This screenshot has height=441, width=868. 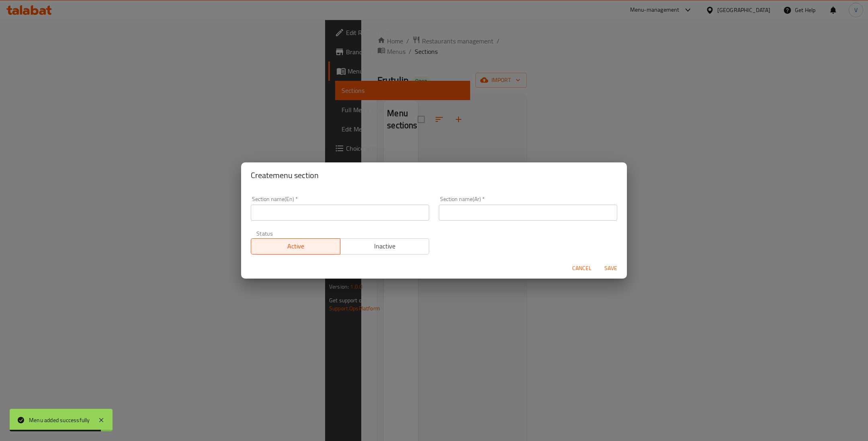 I want to click on span: Save, so click(x=611, y=268).